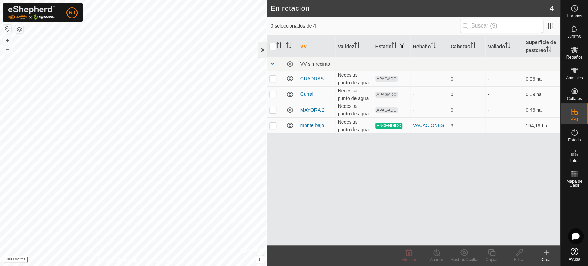 The image size is (588, 266). Describe the element at coordinates (519, 260) in the screenshot. I see `font: Editar` at that location.